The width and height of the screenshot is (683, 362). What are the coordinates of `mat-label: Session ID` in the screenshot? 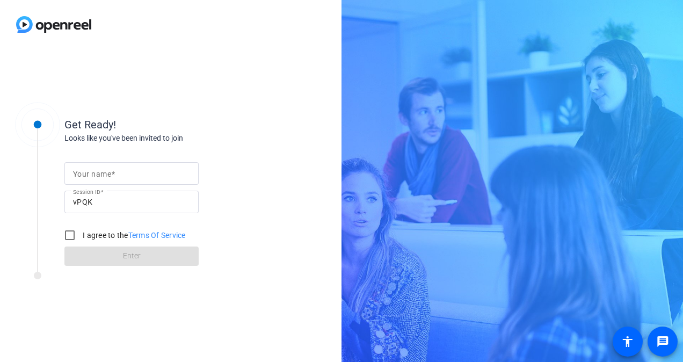 It's located at (86, 192).